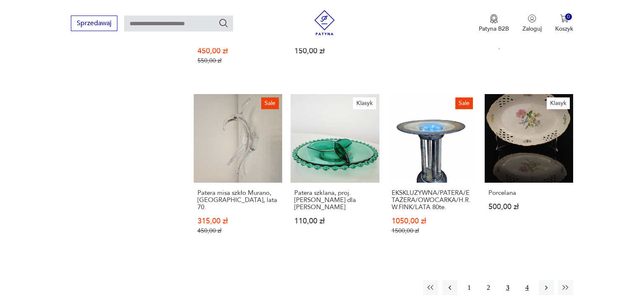  Describe the element at coordinates (508, 287) in the screenshot. I see `button: 3` at that location.